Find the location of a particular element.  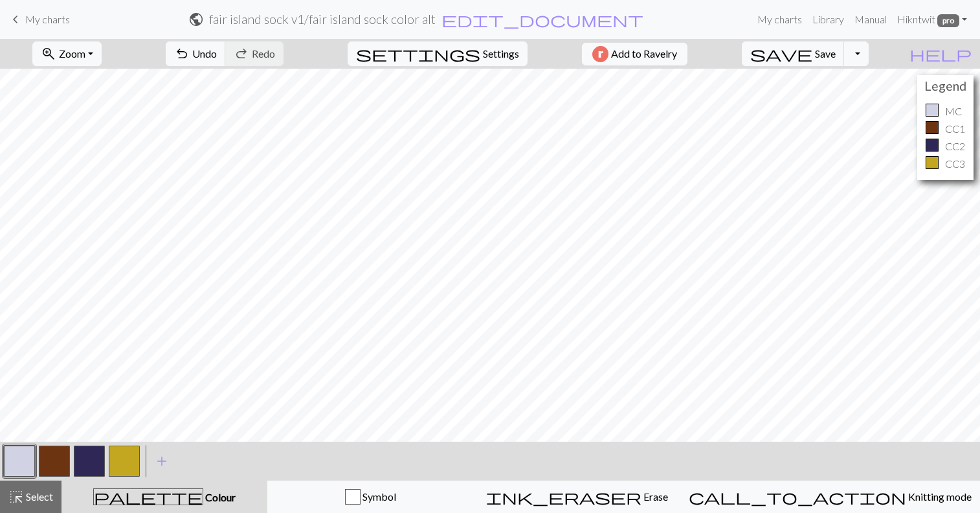

button: Colour is located at coordinates (165, 497).